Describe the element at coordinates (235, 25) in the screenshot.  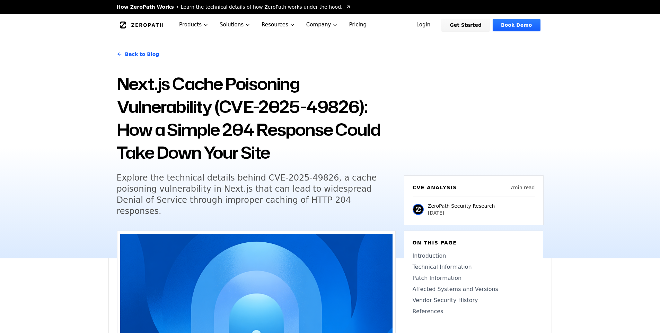
I see `button: Solutions` at that location.